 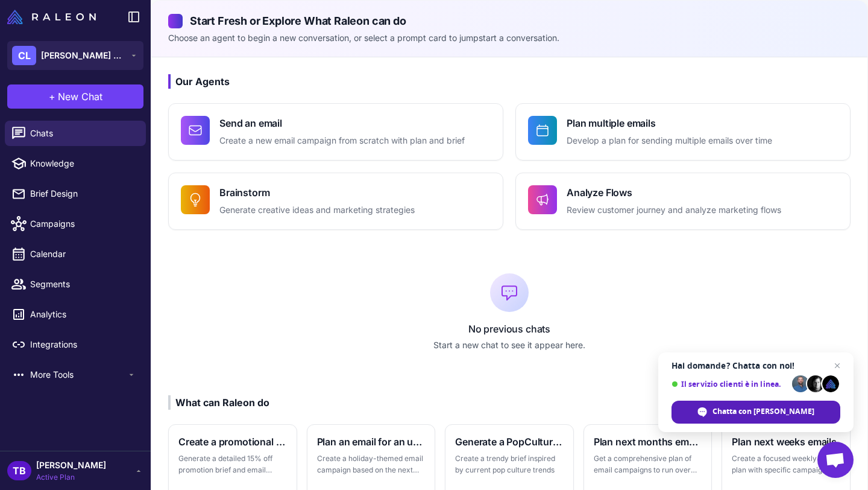 What do you see at coordinates (674, 210) in the screenshot?
I see `p: Review customer journey and analyze marketing flows` at bounding box center [674, 210].